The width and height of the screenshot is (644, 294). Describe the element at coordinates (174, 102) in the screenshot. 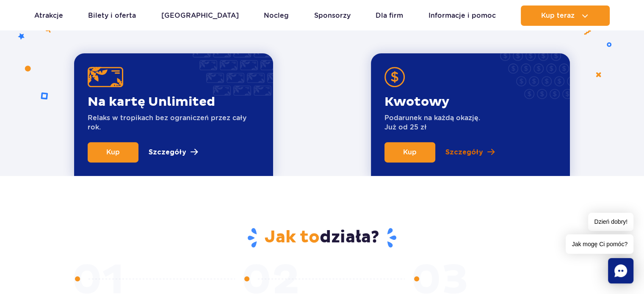

I see `p: Na kartę Unlimited` at that location.